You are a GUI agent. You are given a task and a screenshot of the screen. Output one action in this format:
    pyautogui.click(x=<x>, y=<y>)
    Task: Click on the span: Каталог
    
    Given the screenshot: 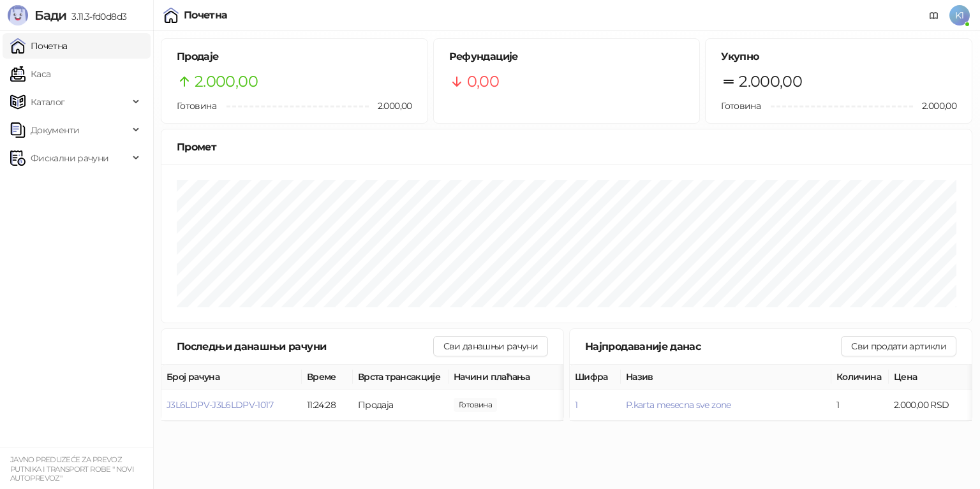 What is the action you would take?
    pyautogui.click(x=48, y=102)
    